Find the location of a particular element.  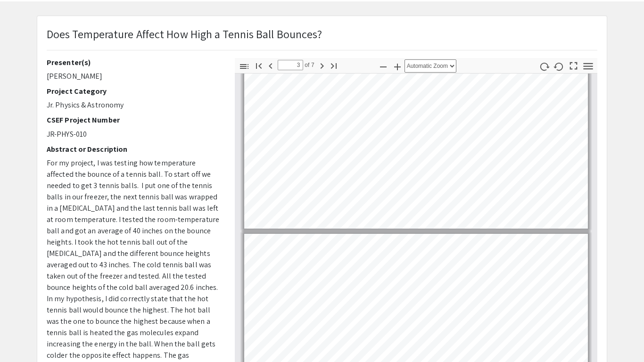

h2: CSEF Project Number is located at coordinates (133, 120).